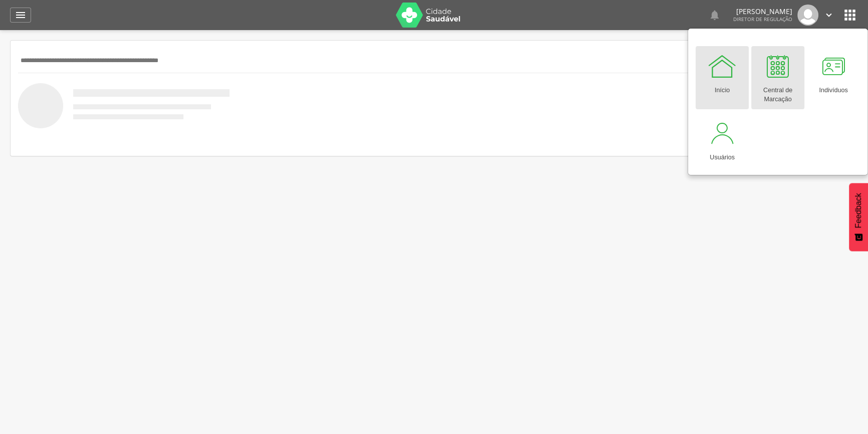  What do you see at coordinates (763, 19) in the screenshot?
I see `span: Diretor de regulação` at bounding box center [763, 19].